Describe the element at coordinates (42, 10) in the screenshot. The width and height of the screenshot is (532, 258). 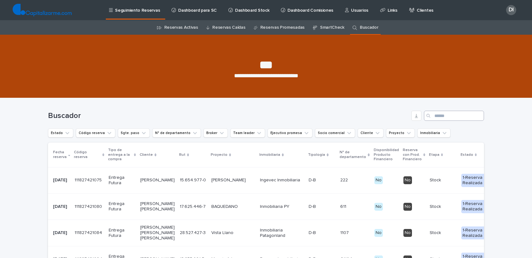
I see `img: TjQlHxlQVOtaKxwbrr5R` at that location.